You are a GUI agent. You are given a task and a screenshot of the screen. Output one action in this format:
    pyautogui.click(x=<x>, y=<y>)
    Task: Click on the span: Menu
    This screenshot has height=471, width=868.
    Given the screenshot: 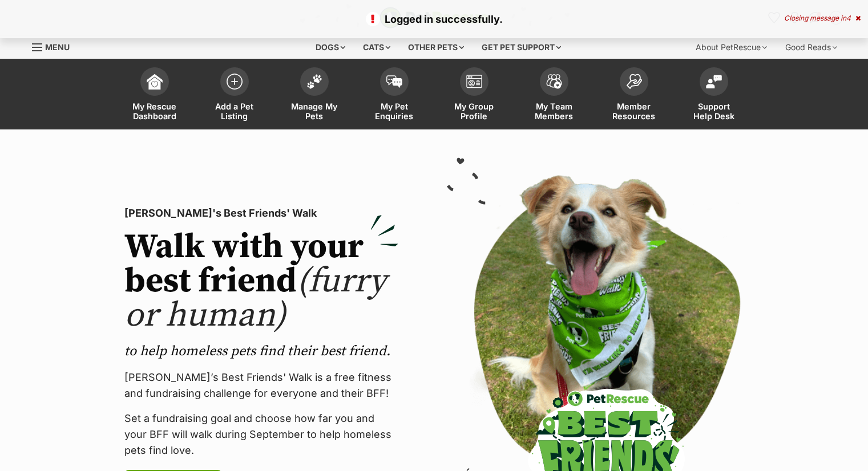 What is the action you would take?
    pyautogui.click(x=57, y=47)
    